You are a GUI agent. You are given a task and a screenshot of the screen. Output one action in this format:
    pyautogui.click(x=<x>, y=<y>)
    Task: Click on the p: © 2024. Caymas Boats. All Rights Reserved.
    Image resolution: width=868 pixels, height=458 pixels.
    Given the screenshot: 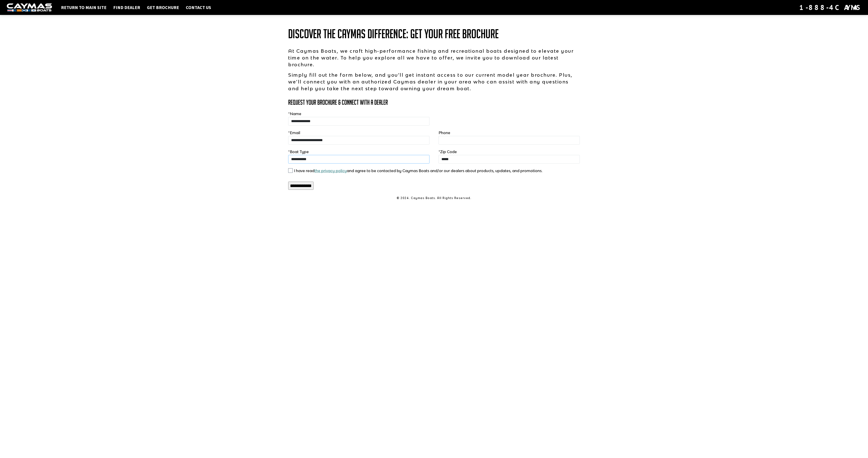 What is the action you would take?
    pyautogui.click(x=434, y=198)
    